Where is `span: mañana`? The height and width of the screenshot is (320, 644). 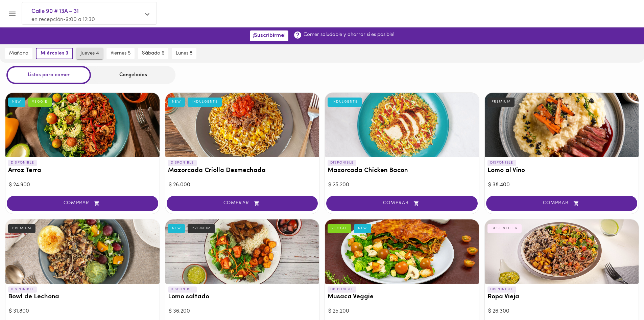 span: mañana is located at coordinates (18, 53).